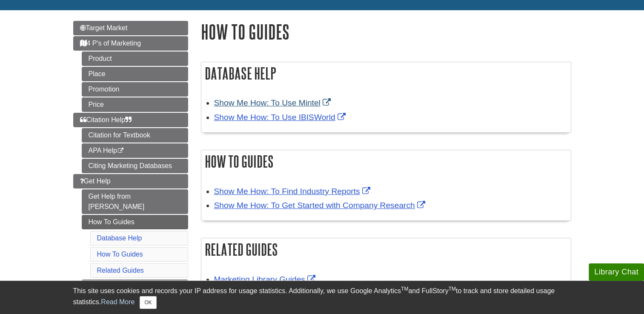 The image size is (644, 314). I want to click on h2: Database Help, so click(386, 73).